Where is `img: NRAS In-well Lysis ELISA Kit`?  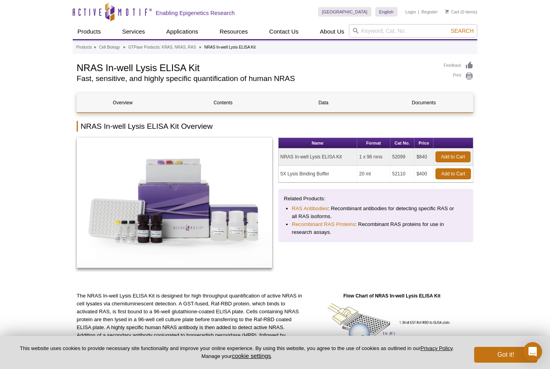 img: NRAS In-well Lysis ELISA Kit is located at coordinates (174, 203).